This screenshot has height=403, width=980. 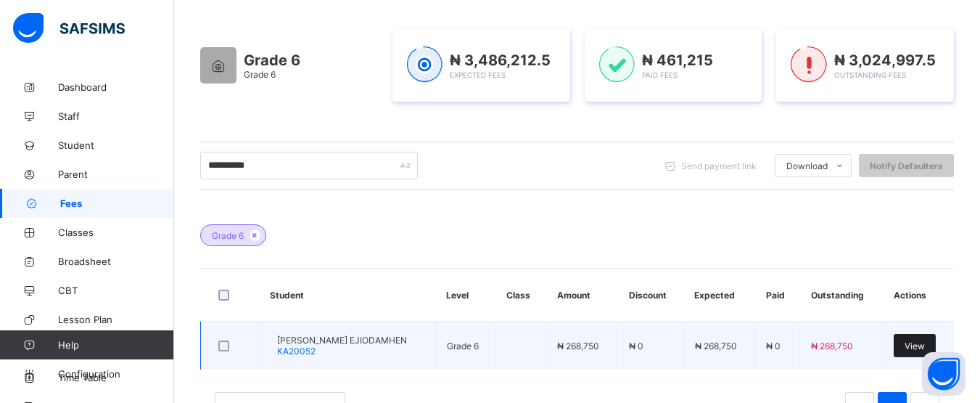 What do you see at coordinates (347, 294) in the screenshot?
I see `th: Student` at bounding box center [347, 294].